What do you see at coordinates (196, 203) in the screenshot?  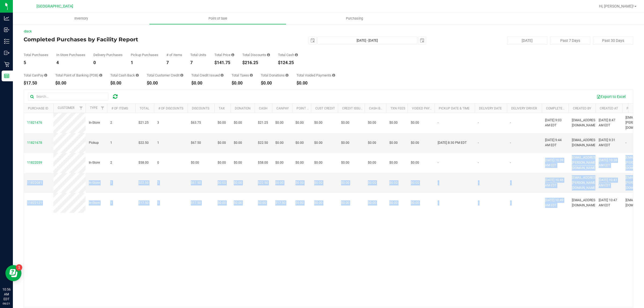 I see `span: $17.50` at bounding box center [196, 203].